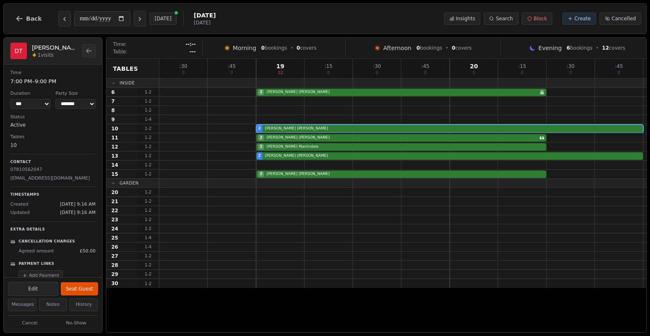 This screenshot has width=650, height=336. What do you see at coordinates (115, 202) in the screenshot?
I see `span: 21` at bounding box center [115, 202].